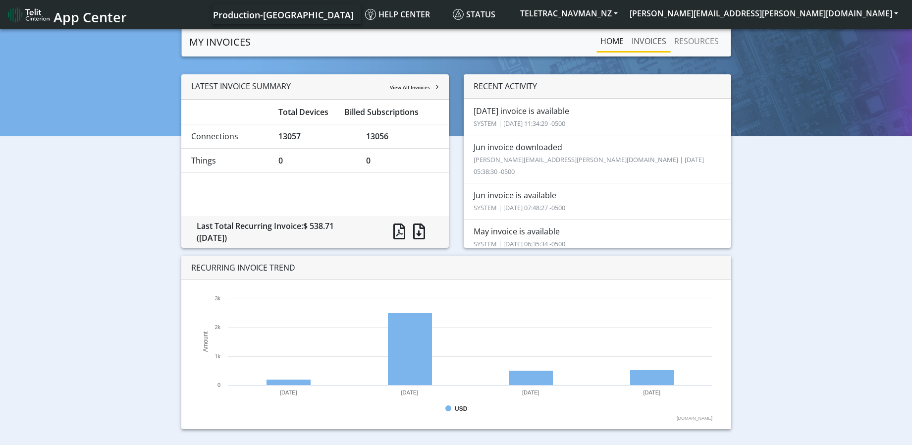 The width and height of the screenshot is (912, 445). What do you see at coordinates (649, 41) in the screenshot?
I see `a: INVOICES` at bounding box center [649, 41].